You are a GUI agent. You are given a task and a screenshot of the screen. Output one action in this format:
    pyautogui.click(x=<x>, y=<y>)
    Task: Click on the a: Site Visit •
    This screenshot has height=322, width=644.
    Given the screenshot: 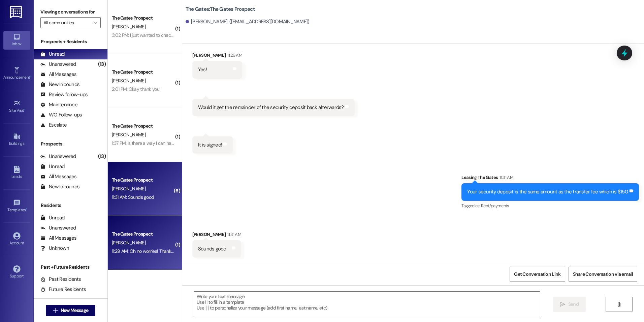 What is the action you would take?
    pyautogui.click(x=17, y=107)
    